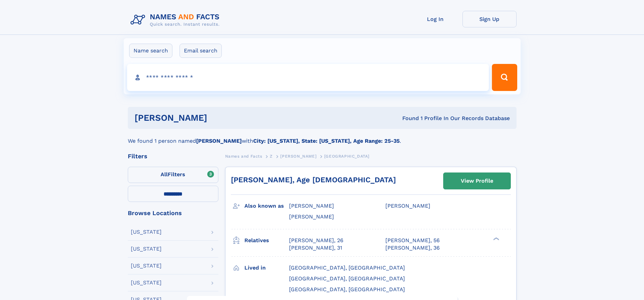 The width and height of the screenshot is (644, 300). What do you see at coordinates (164, 174) in the screenshot?
I see `span: All` at bounding box center [164, 174].